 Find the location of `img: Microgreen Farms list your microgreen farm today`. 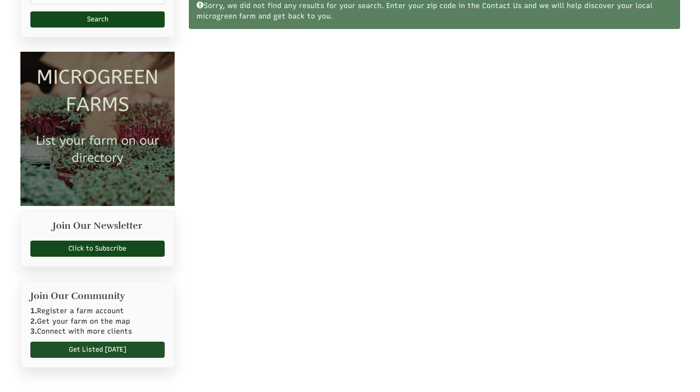

img: Microgreen Farms list your microgreen farm today is located at coordinates (97, 129).